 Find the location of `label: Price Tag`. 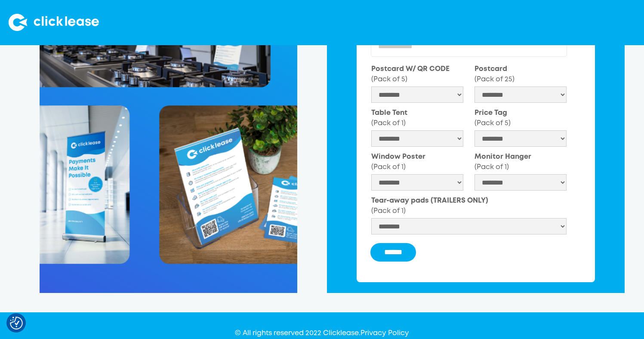

label: Price Tag is located at coordinates (521, 118).